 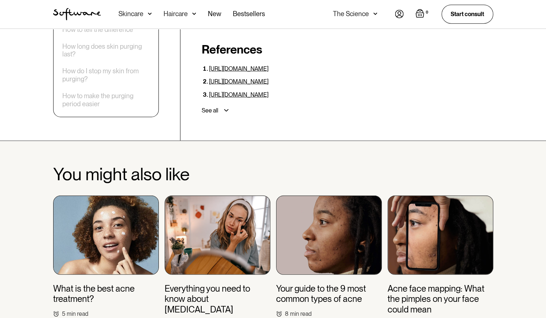 What do you see at coordinates (329, 257) in the screenshot?
I see `a: Your guide to the 9 most common types of acne8min read` at bounding box center [329, 257].